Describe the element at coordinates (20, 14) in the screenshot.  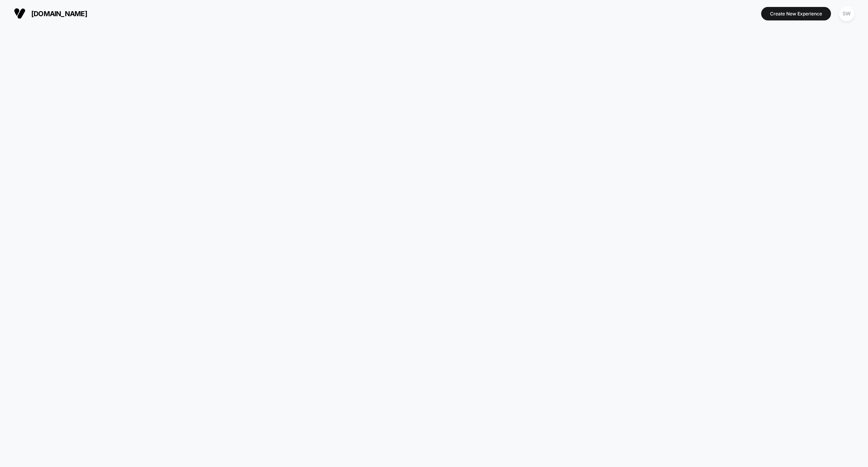
I see `img: Visually logo` at that location.